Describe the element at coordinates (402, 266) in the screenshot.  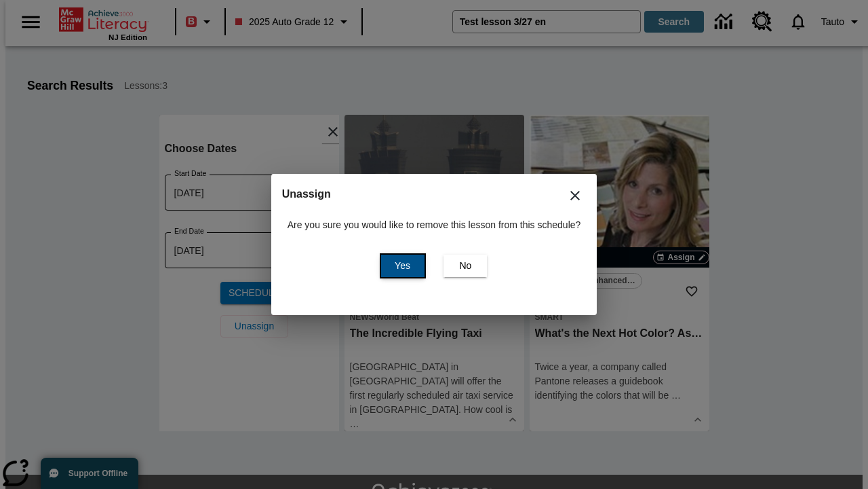
I see `span: Yes` at that location.